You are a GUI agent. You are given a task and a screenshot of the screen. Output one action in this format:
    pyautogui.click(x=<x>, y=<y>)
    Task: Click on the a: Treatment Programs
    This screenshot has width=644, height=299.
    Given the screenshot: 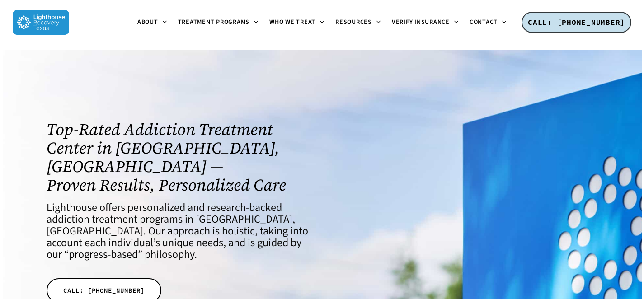 What is the action you would take?
    pyautogui.click(x=218, y=23)
    